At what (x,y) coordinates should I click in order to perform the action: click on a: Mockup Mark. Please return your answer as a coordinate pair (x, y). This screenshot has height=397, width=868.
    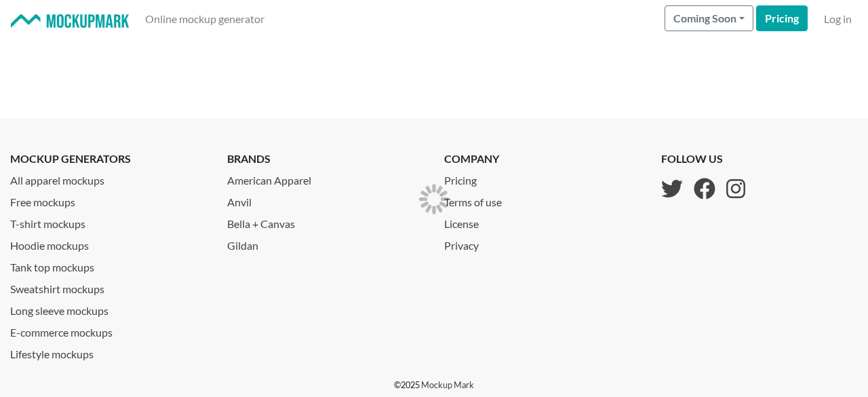
    Looking at the image, I should click on (447, 385).